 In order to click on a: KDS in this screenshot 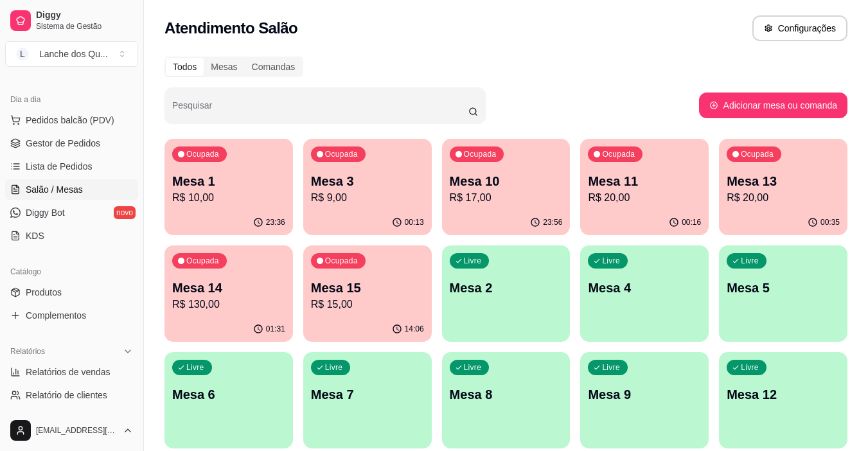, I will do `click(72, 236)`.